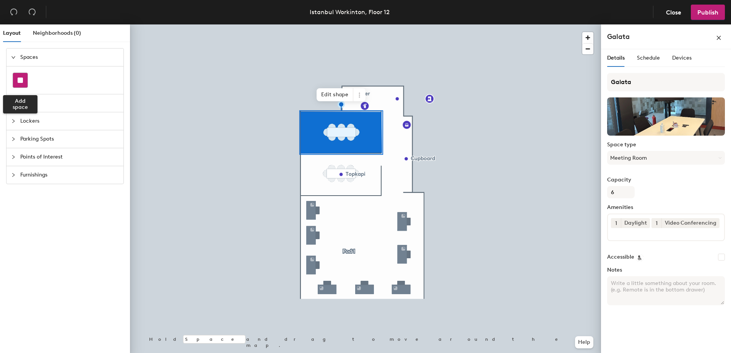  I want to click on div: Daylight, so click(635, 223).